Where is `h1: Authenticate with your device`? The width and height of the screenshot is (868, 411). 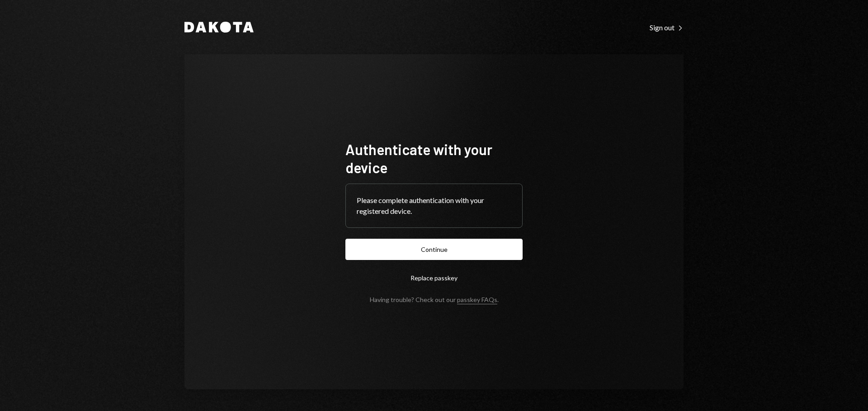
h1: Authenticate with your device is located at coordinates (434, 158).